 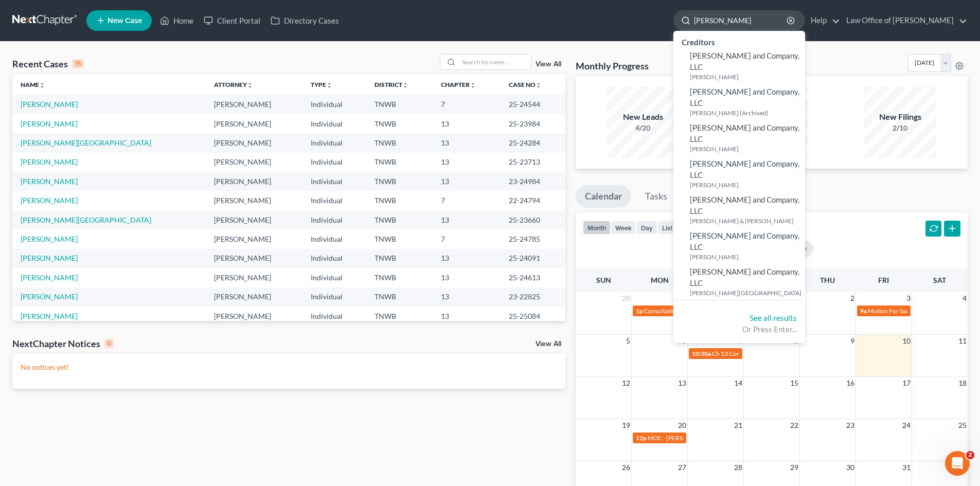 What do you see at coordinates (851, 383) in the screenshot?
I see `span: 16` at bounding box center [851, 383].